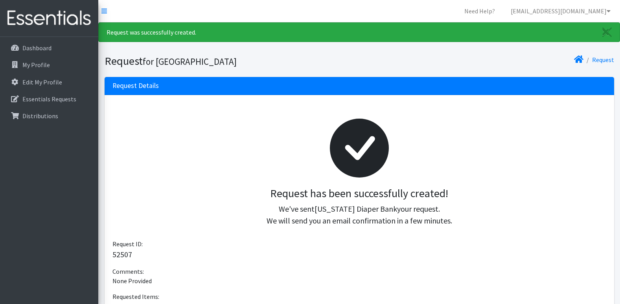 This screenshot has height=304, width=620. What do you see at coordinates (136, 297) in the screenshot?
I see `span: Requested Items:` at bounding box center [136, 297].